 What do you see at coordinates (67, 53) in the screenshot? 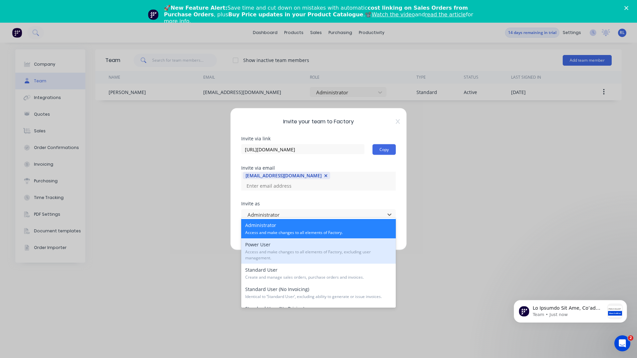
I see `div: message notification from Team, Just now. Hi Factory Pro Rob, We’ve rolled out some exciting upda...` at bounding box center [67, 53].